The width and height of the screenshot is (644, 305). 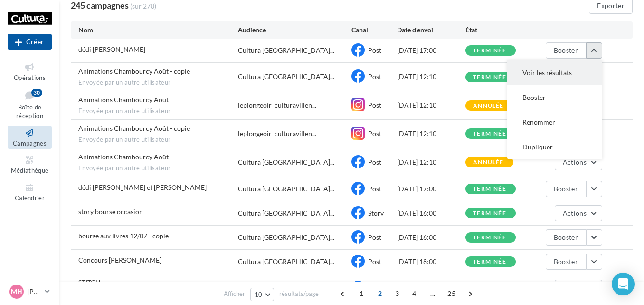 What do you see at coordinates (30, 171) in the screenshot?
I see `span: Médiathèque` at bounding box center [30, 171].